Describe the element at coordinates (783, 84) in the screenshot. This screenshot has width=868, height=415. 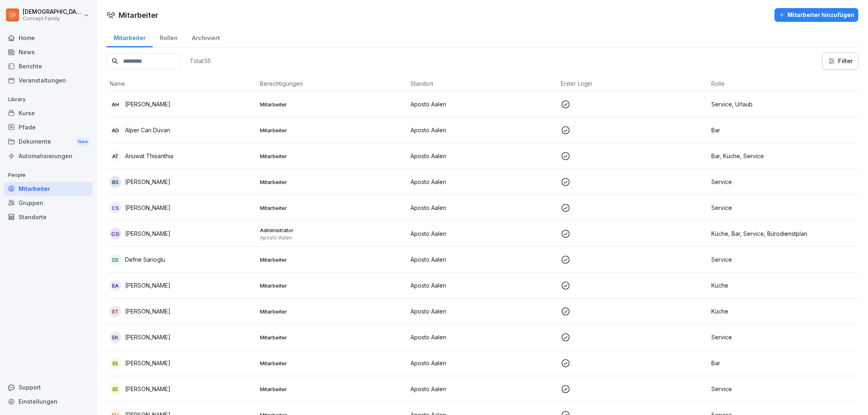
I see `th: Rolle` at that location.